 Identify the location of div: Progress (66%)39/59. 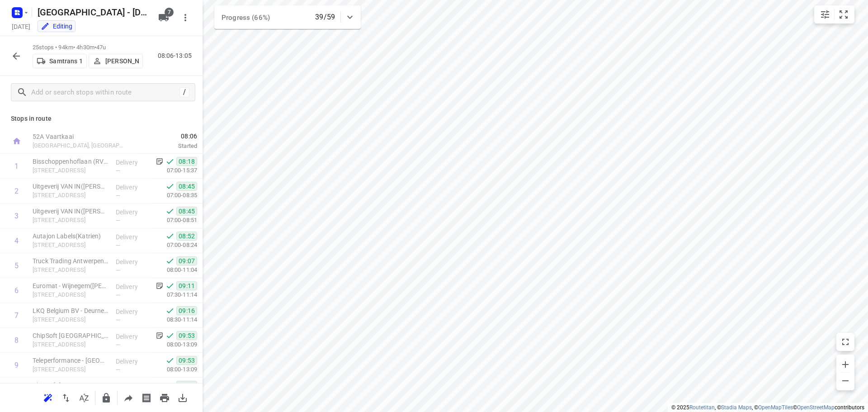
(287, 17).